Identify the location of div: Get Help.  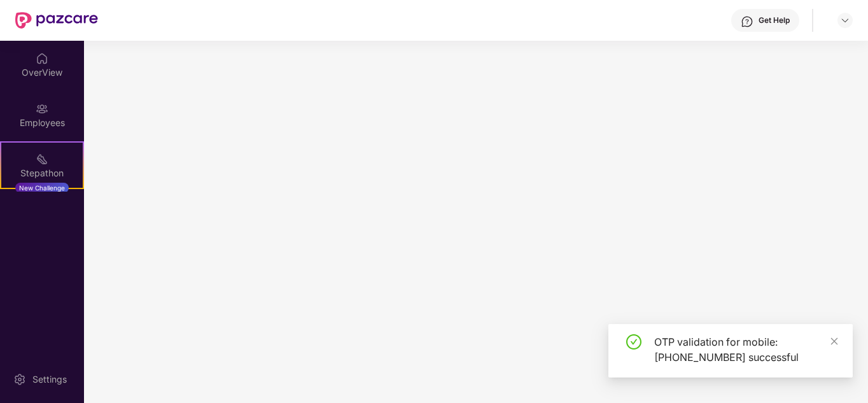
(774, 21).